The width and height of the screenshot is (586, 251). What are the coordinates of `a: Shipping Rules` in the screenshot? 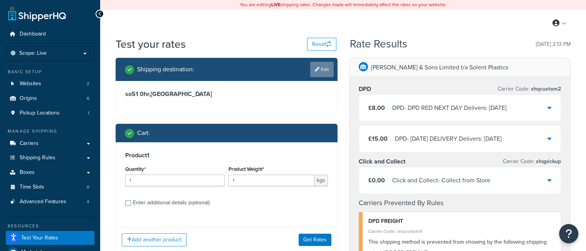 It's located at (50, 158).